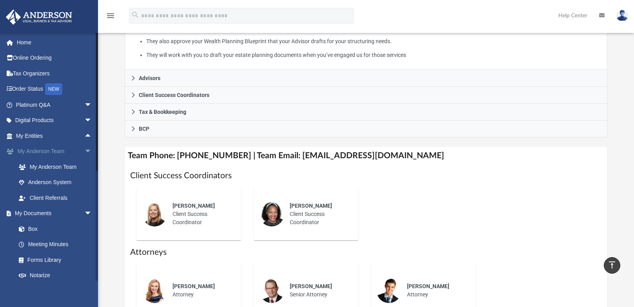 Image resolution: width=634 pixels, height=307 pixels. I want to click on div: Senior Attorney, so click(318, 290).